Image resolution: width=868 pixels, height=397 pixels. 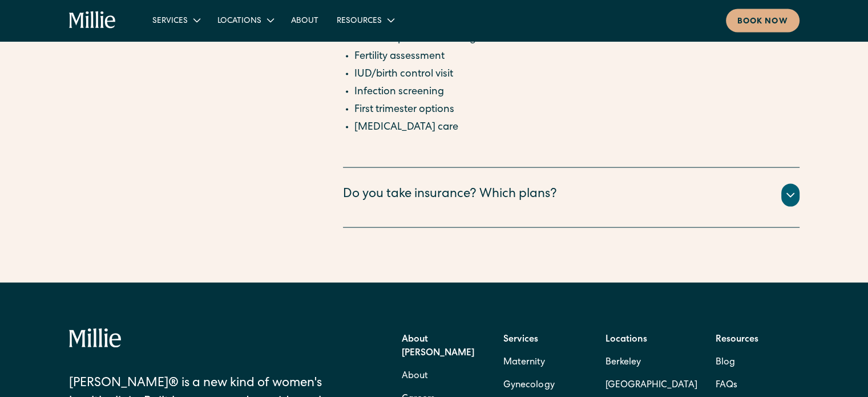 I want to click on a: Book now, so click(x=762, y=20).